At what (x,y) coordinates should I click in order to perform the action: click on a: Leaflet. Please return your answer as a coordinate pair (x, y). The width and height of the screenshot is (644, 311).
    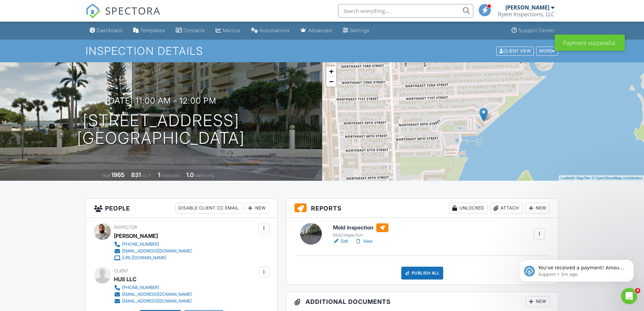
    Looking at the image, I should click on (566, 178).